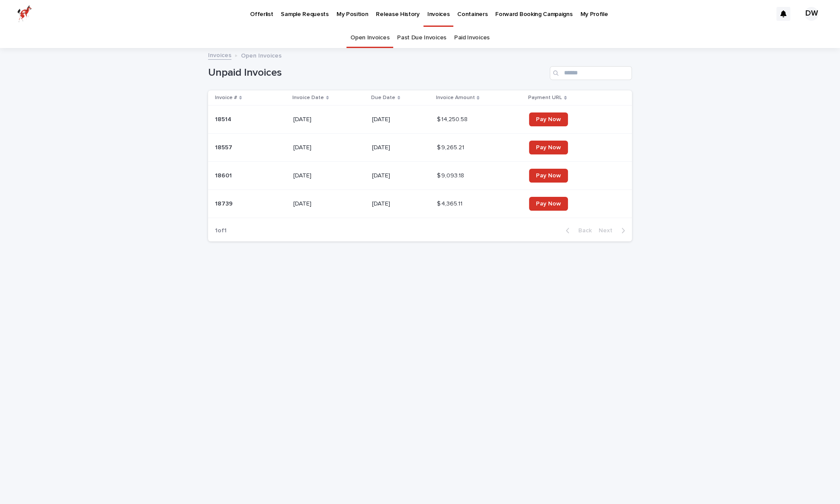  I want to click on p: 18601, so click(224, 174).